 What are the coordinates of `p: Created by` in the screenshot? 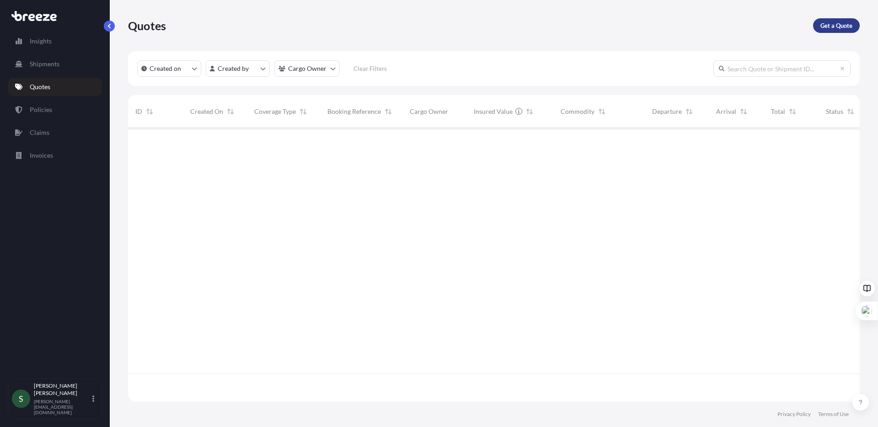 It's located at (233, 69).